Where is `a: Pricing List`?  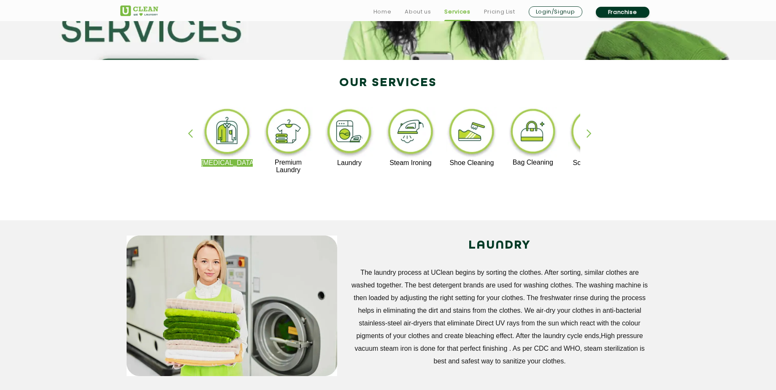
a: Pricing List is located at coordinates (500, 12).